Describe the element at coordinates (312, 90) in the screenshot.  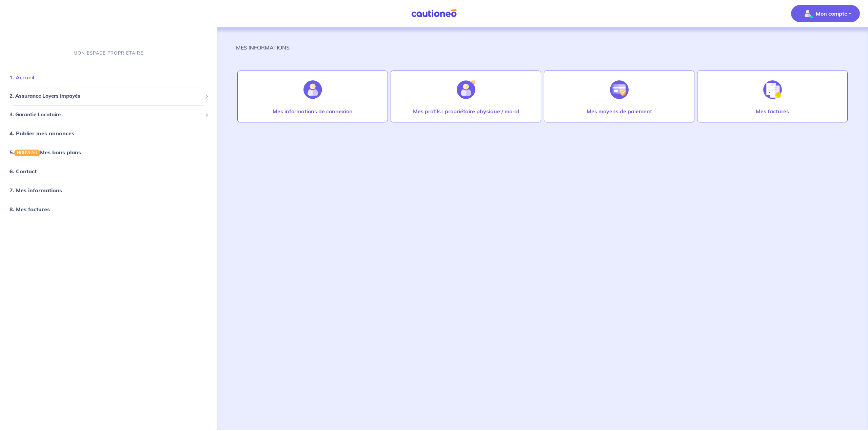
I see `img: illu_account.svg` at that location.